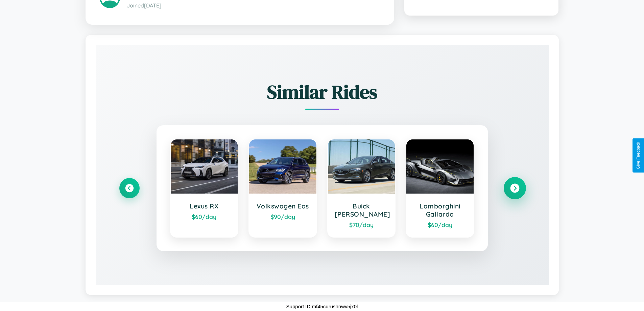 The image size is (644, 311). I want to click on a: Volkswagen Eos$90/day, so click(282, 188).